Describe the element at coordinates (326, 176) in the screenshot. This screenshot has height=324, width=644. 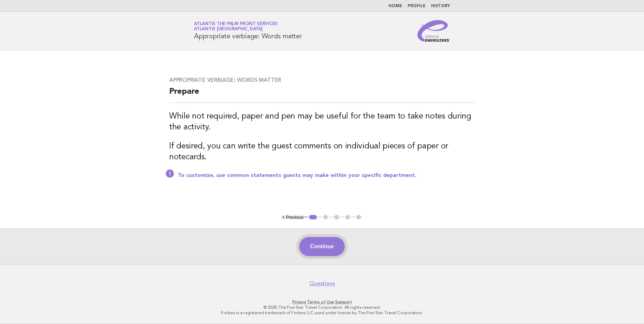
I see `p: To customize, use common statements guests may make within your specific department.` at that location.